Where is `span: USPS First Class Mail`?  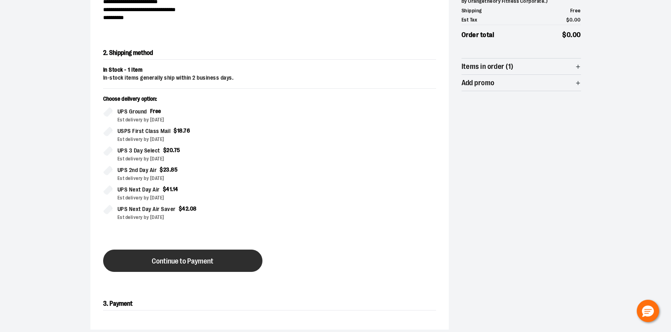 span: USPS First Class Mail is located at coordinates (144, 131).